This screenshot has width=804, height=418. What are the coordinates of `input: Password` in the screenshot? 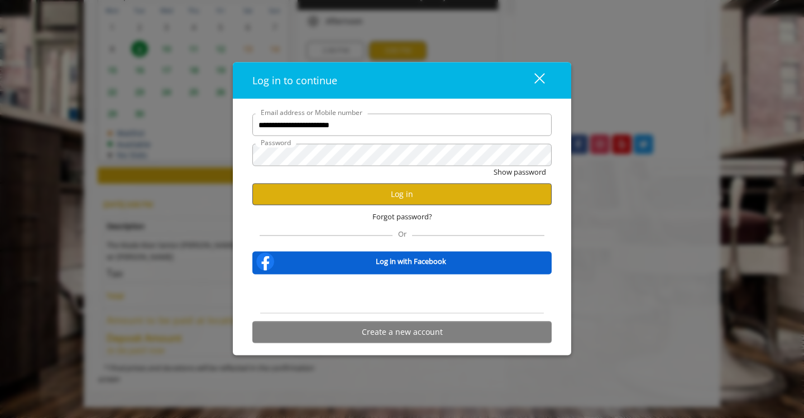 It's located at (402, 155).